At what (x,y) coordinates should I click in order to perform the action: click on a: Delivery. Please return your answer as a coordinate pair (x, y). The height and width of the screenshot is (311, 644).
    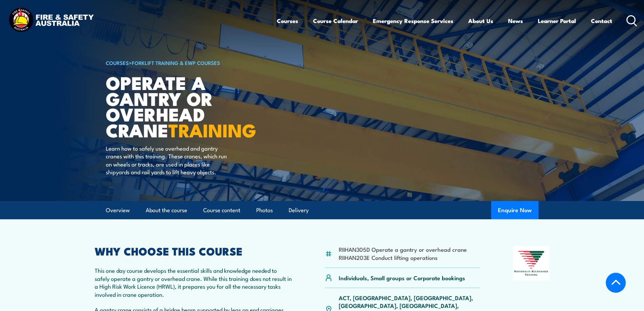
    Looking at the image, I should click on (298, 210).